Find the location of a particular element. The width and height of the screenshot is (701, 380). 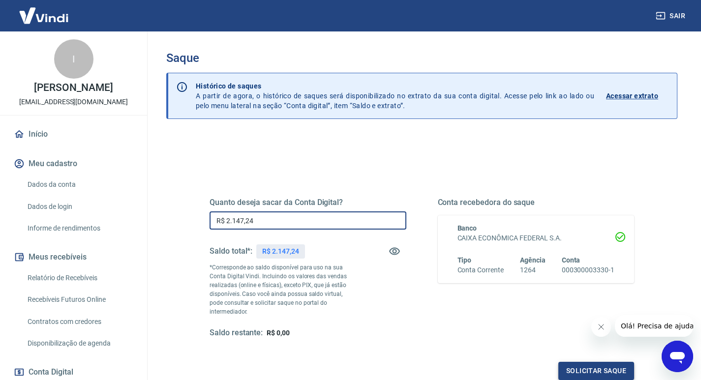

span: Tipo is located at coordinates (464, 260).